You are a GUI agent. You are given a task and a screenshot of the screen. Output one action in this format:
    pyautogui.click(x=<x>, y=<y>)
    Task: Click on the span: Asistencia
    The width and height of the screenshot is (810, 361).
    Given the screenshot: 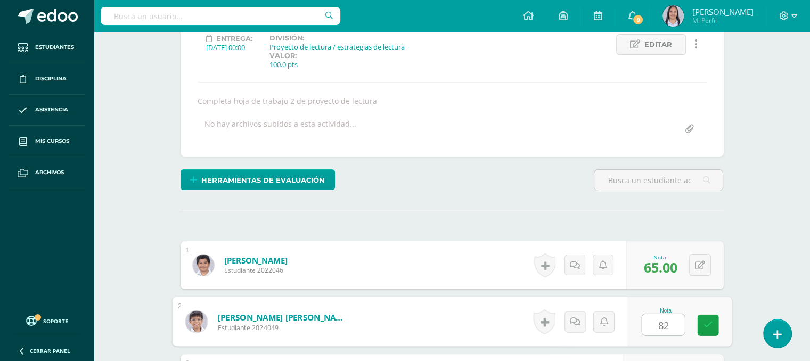 What is the action you would take?
    pyautogui.click(x=52, y=110)
    